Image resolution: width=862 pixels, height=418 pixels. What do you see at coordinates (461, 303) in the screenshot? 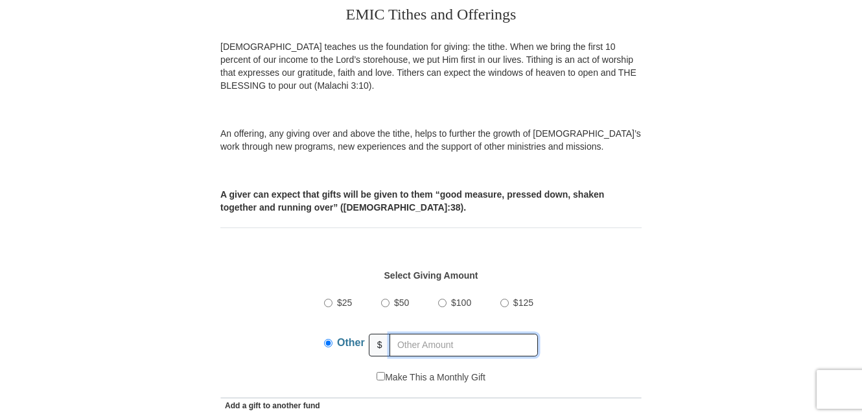
I see `span: $100` at bounding box center [461, 303].